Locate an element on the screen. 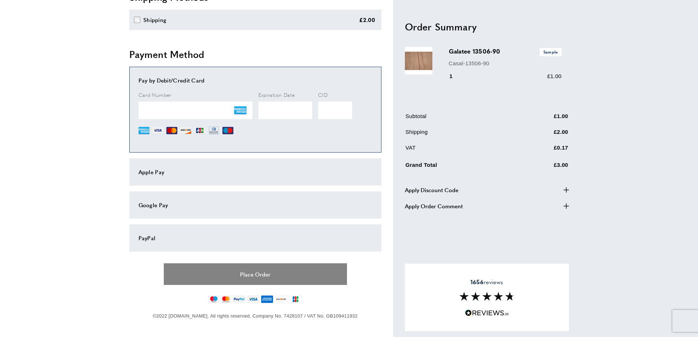 This screenshot has height=337, width=698. img: Galatee 13506-90 is located at coordinates (419, 60).